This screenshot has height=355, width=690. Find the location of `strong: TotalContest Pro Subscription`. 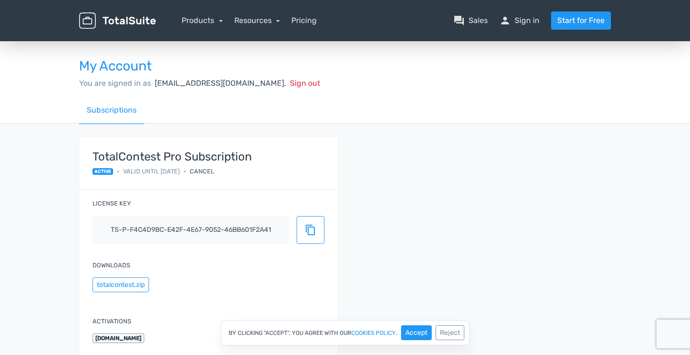

strong: TotalContest Pro Subscription is located at coordinates (172, 157).